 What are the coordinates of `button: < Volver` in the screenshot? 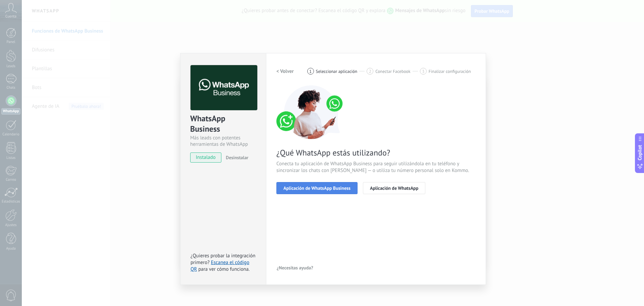 It's located at (285, 71).